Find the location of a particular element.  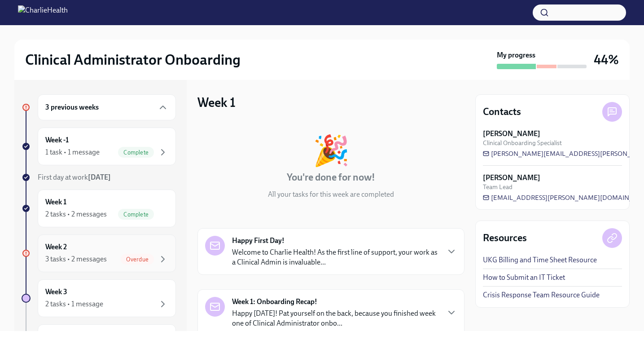

strong: Week 1: Onboarding Recap! is located at coordinates (274, 302).